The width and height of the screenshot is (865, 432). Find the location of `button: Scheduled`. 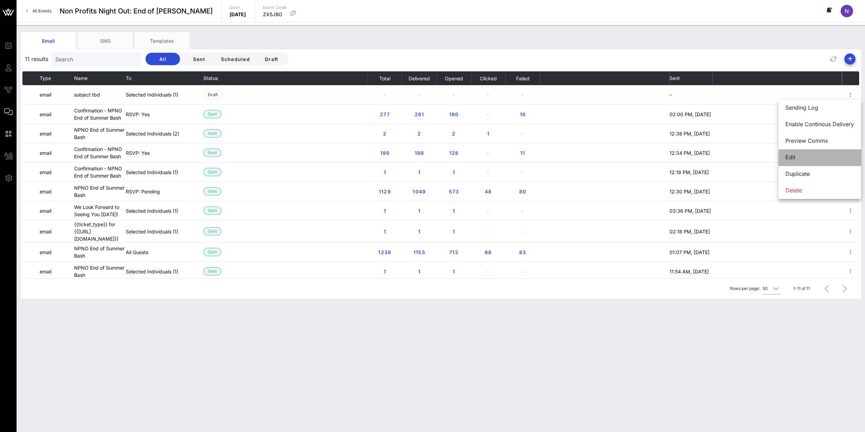

button: Scheduled is located at coordinates (235, 59).